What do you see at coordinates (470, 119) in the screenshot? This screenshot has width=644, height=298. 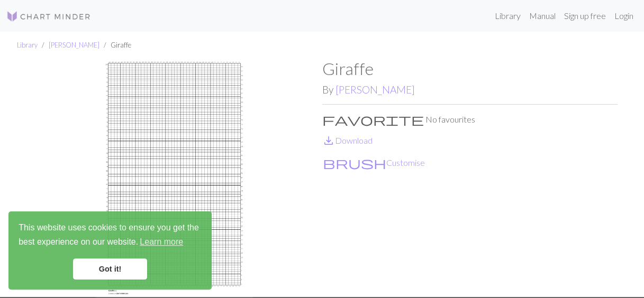 I see `p: No favourites` at bounding box center [470, 119].